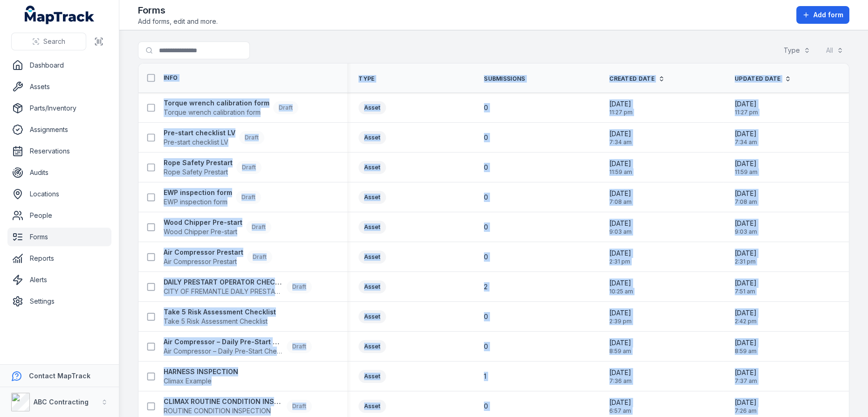 The image size is (868, 417). What do you see at coordinates (620, 257) in the screenshot?
I see `time: 18/09/2025, 2:31:04 pm` at bounding box center [620, 257].